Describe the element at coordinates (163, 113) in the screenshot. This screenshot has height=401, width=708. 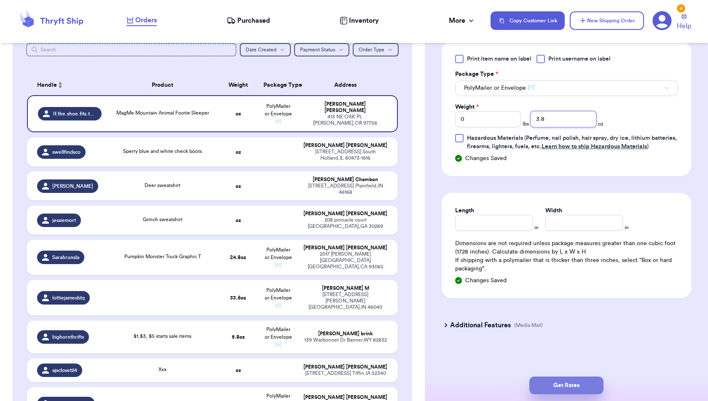
I see `span: MagMe Mountain Animal Footie Sleeper` at that location.